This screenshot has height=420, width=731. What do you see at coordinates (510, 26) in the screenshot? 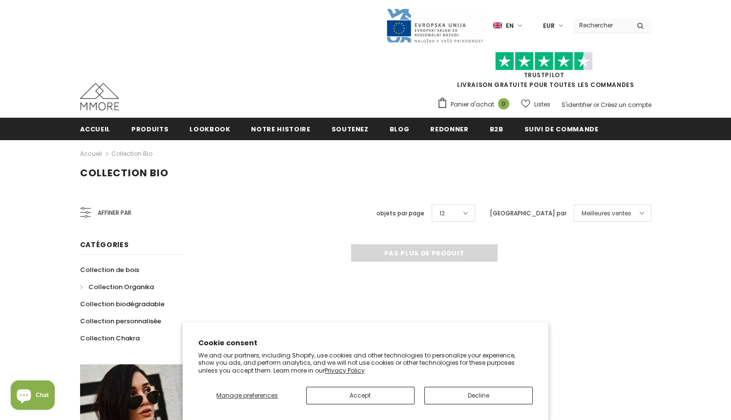
I see `span: en` at bounding box center [510, 26].